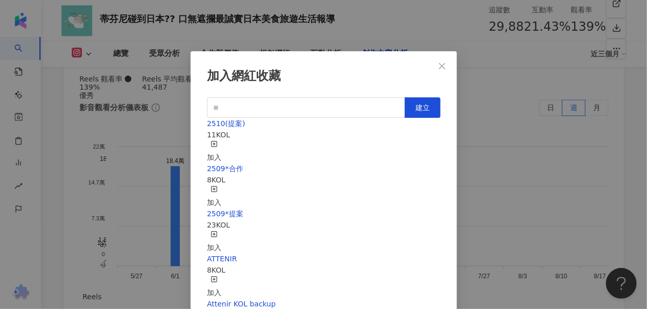 The width and height of the screenshot is (647, 309). I want to click on a: 2510(提案), so click(226, 124).